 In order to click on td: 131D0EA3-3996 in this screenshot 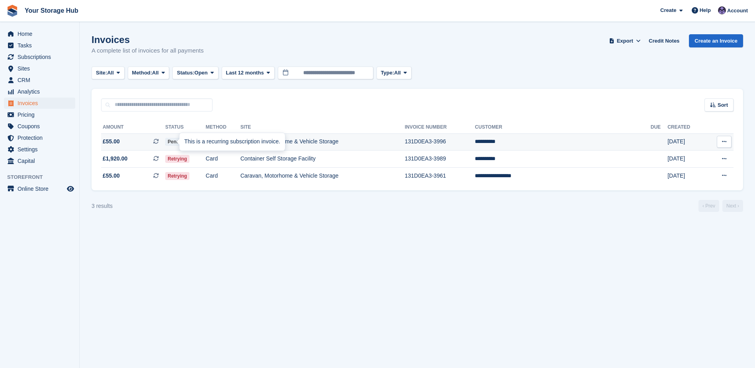, I will do `click(440, 142)`.